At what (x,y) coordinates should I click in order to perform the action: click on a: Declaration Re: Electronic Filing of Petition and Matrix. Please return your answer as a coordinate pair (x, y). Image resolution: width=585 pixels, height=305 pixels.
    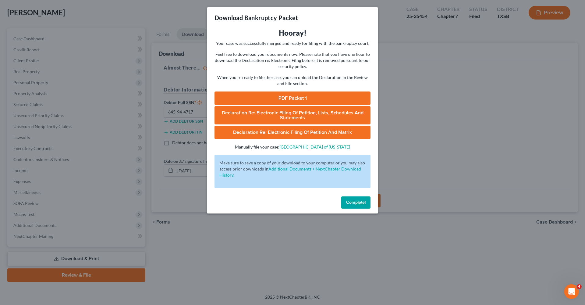
    Looking at the image, I should click on (292, 132).